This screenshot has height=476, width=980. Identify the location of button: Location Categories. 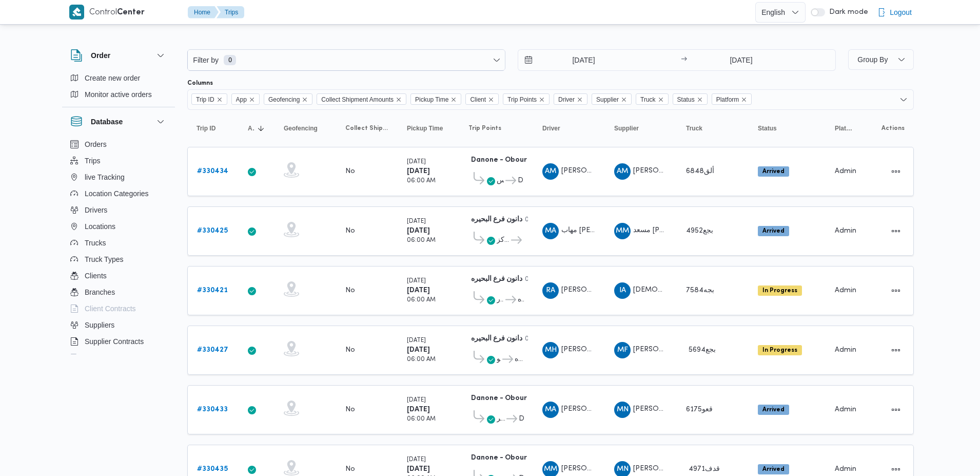
(118, 194).